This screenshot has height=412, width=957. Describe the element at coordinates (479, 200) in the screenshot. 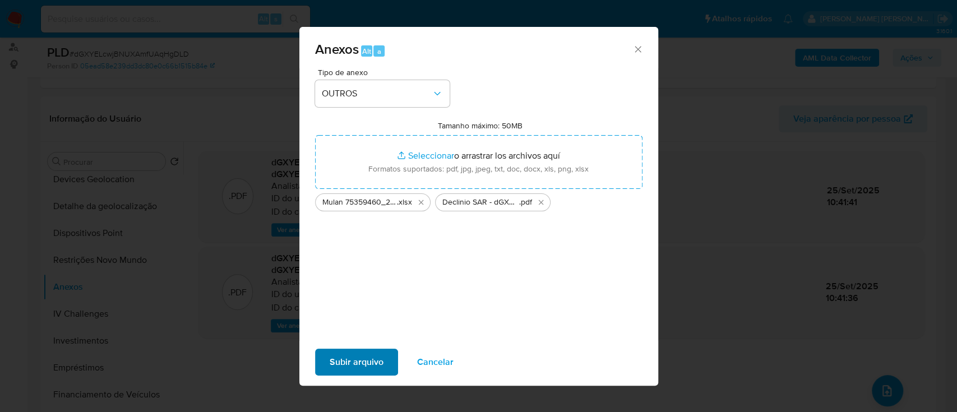

I see `ul: Archivos seleccionados` at that location.